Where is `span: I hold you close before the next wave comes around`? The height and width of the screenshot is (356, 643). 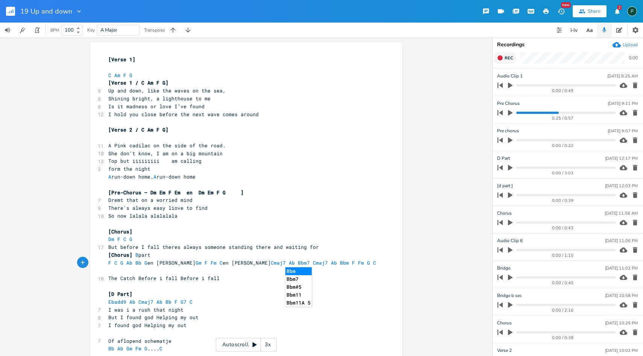 span: I hold you close before the next wave comes around is located at coordinates (183, 114).